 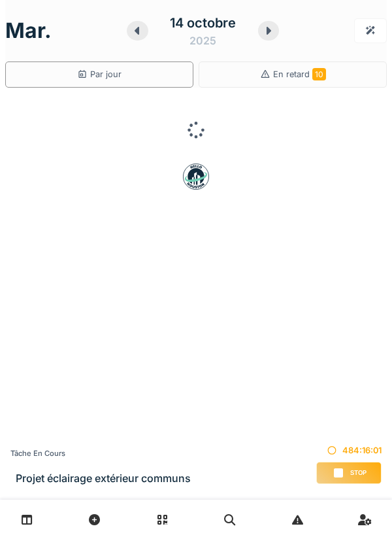 I want to click on div: 484:16:01, so click(x=349, y=450).